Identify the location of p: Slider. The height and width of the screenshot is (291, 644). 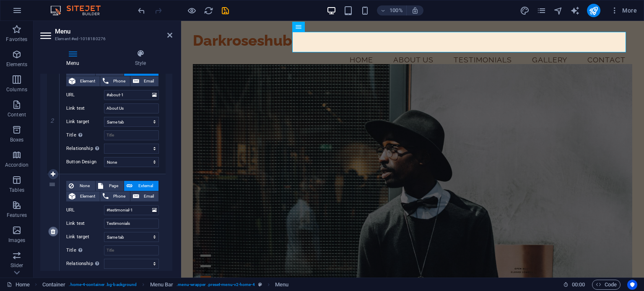
(17, 266).